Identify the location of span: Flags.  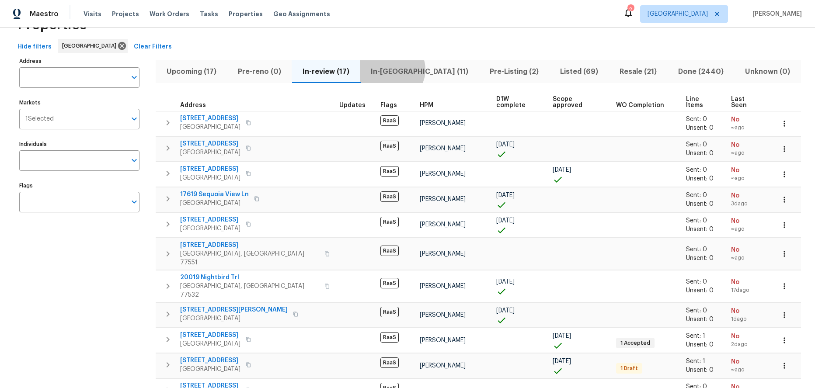
(389, 105).